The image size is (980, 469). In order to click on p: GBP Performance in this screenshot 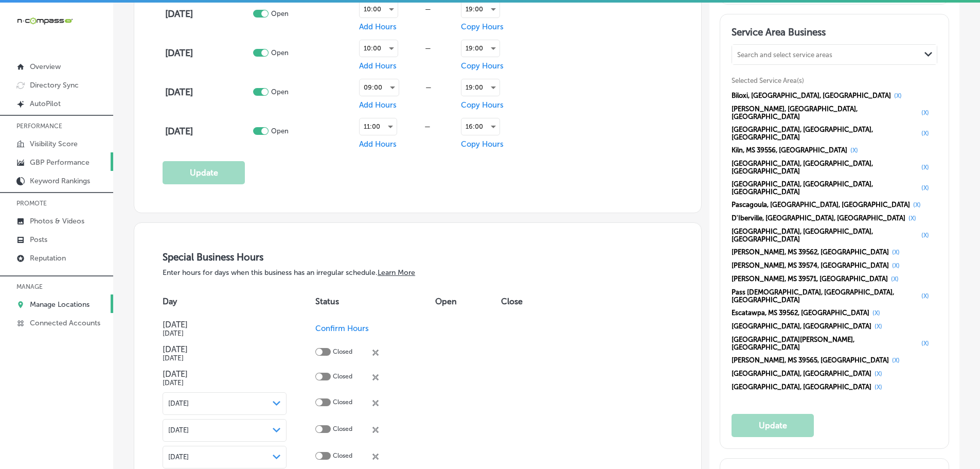, I will do `click(60, 162)`.